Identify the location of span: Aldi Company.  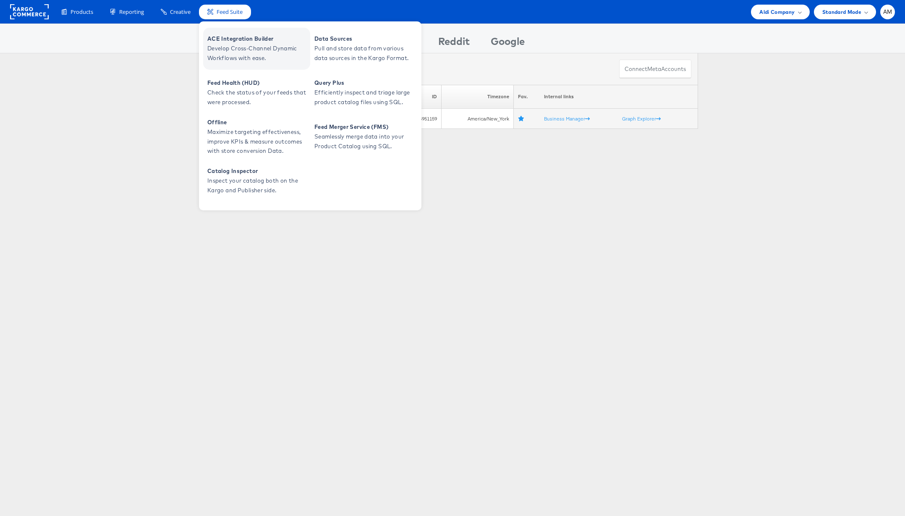
(777, 12).